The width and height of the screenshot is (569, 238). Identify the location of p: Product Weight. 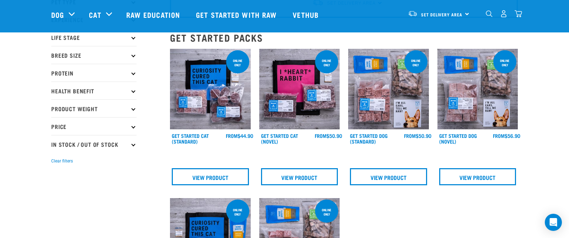
(94, 108).